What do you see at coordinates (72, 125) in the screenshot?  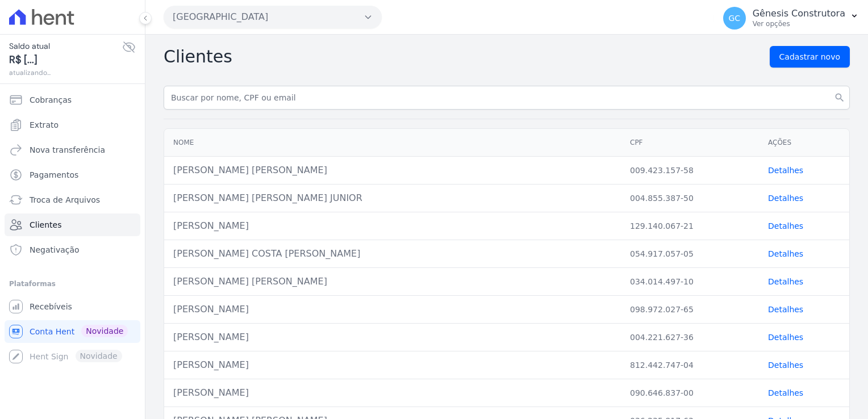 I see `a: Extrato` at bounding box center [72, 125].